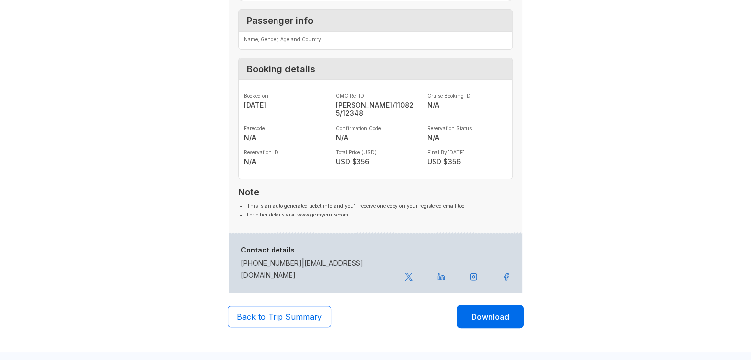  I want to click on label: Confirmation Code, so click(376, 128).